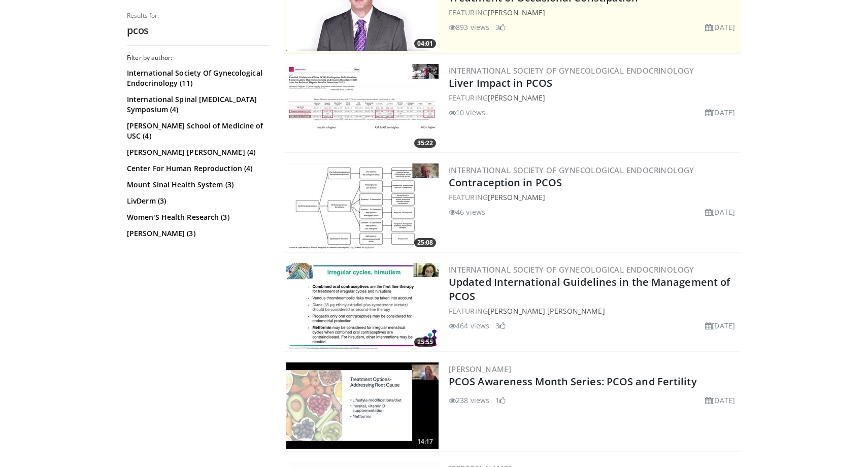  Describe the element at coordinates (501, 83) in the screenshot. I see `a: Liver Impact in PCOS` at that location.